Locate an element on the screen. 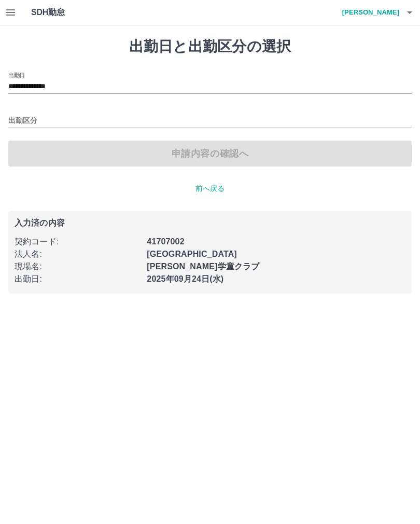 The width and height of the screenshot is (420, 524). b: 41707002 is located at coordinates (165, 241).